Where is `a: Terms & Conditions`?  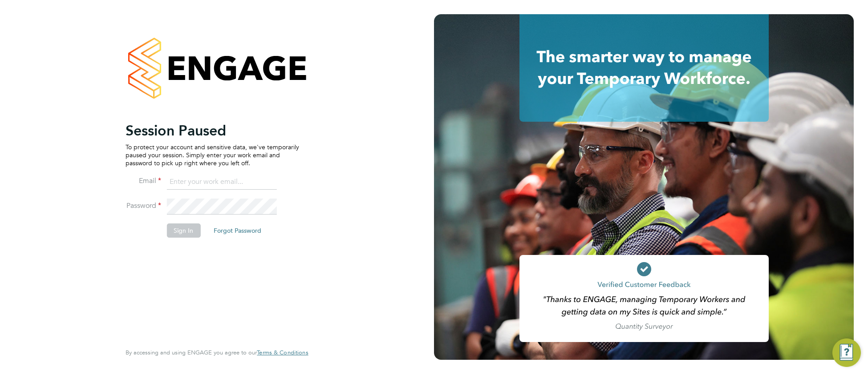
a: Terms & Conditions is located at coordinates (282, 353).